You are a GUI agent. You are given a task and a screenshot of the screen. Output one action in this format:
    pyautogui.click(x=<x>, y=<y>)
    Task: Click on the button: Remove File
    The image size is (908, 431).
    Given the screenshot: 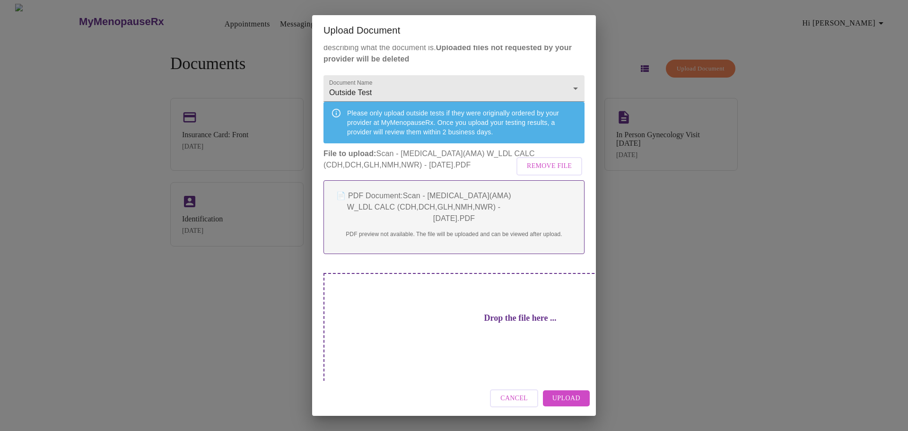 What is the action you would take?
    pyautogui.click(x=549, y=166)
    